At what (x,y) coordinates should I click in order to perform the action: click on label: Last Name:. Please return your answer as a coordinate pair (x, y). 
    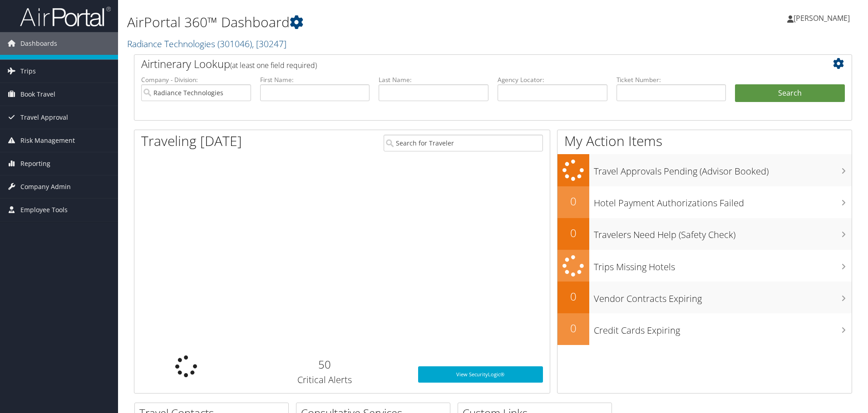
    Looking at the image, I should click on (434, 80).